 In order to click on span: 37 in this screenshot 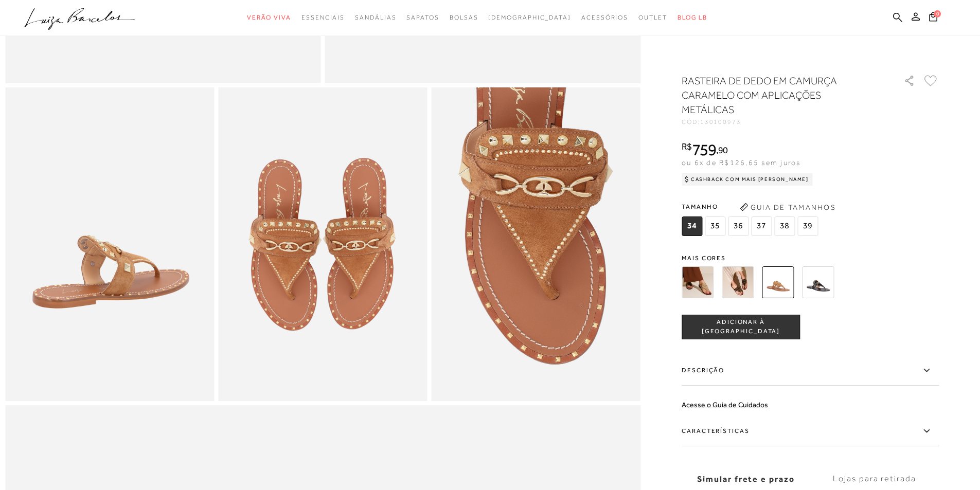, I will do `click(762, 226)`.